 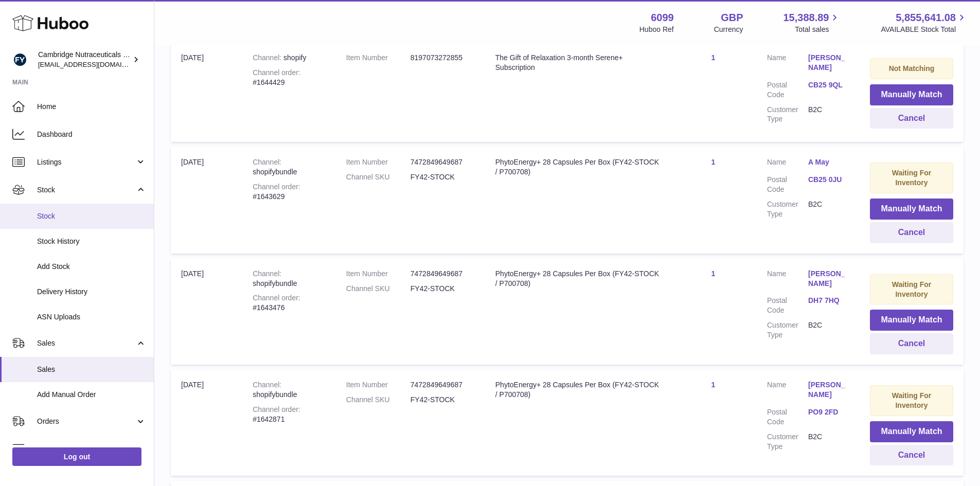 What do you see at coordinates (656, 29) in the screenshot?
I see `div: Huboo Ref` at bounding box center [656, 29].